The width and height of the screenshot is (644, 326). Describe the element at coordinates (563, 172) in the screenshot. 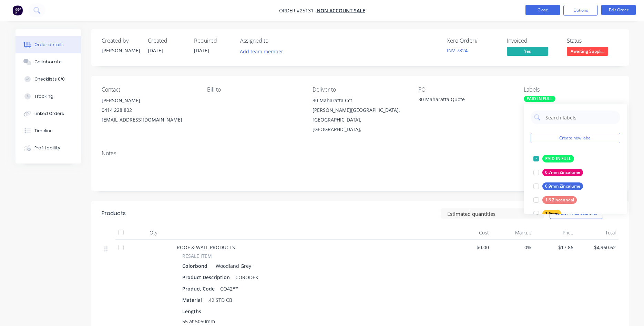

I see `div: 0.7mm Zincalume` at that location.